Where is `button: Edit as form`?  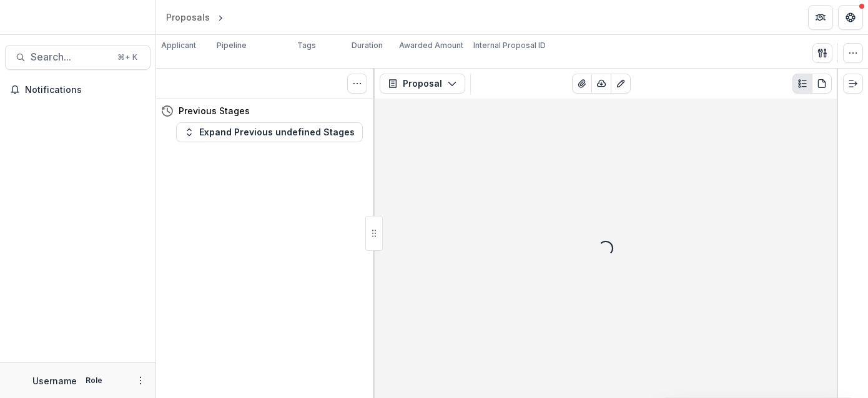
button: Edit as form is located at coordinates (621, 84).